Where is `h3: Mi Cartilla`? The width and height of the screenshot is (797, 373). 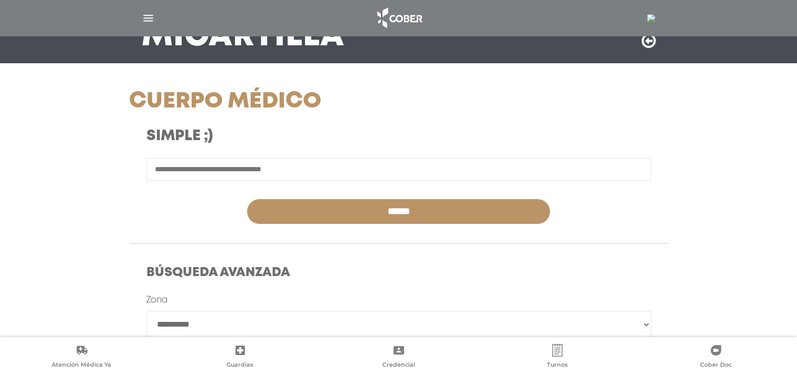 h3: Mi Cartilla is located at coordinates (243, 37).